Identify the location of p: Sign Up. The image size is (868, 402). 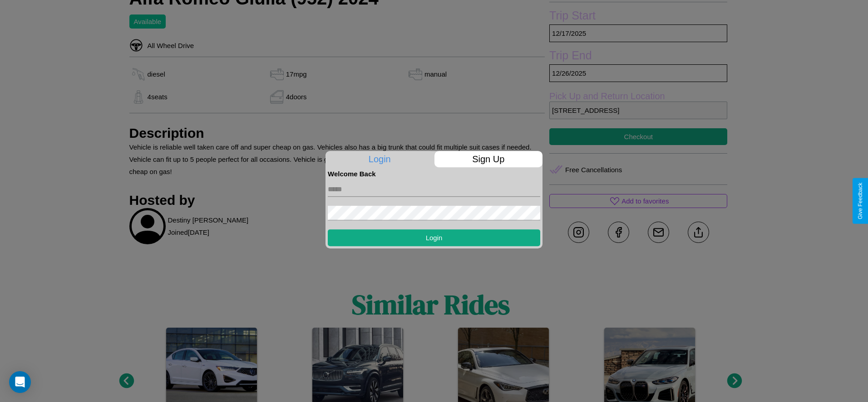
(489, 159).